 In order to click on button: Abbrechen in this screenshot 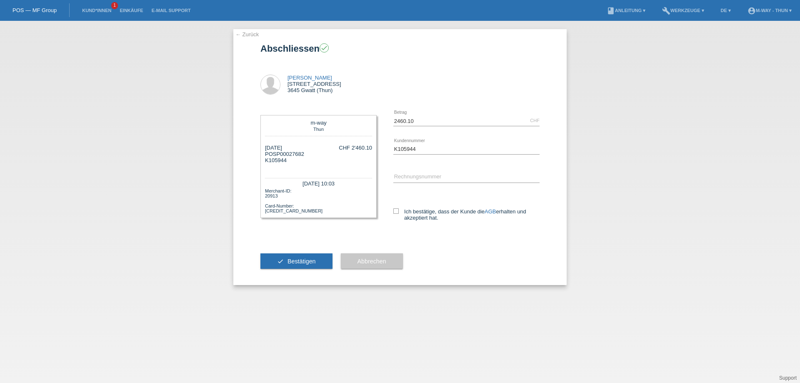, I will do `click(372, 261)`.